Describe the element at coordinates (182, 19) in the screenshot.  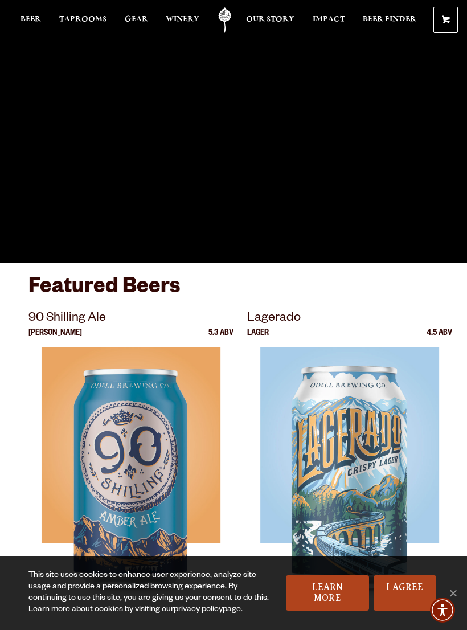
I see `span: Winery` at that location.